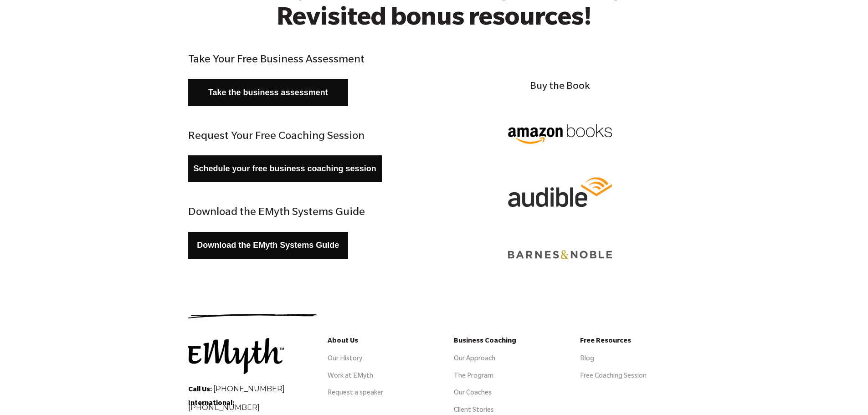 The height and width of the screenshot is (415, 868). Describe the element at coordinates (560, 254) in the screenshot. I see `img: Barnes-&-Noble-v2` at that location.